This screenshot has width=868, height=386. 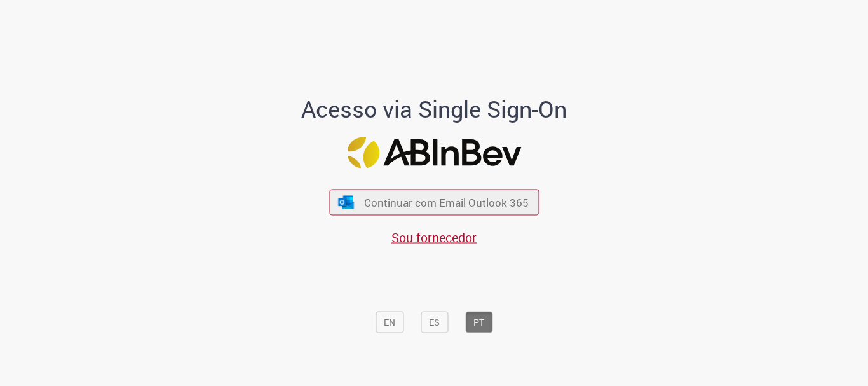 I want to click on button: ícone Azure/Microsoft 360 Continuar com Email Outlook 365, so click(x=434, y=202).